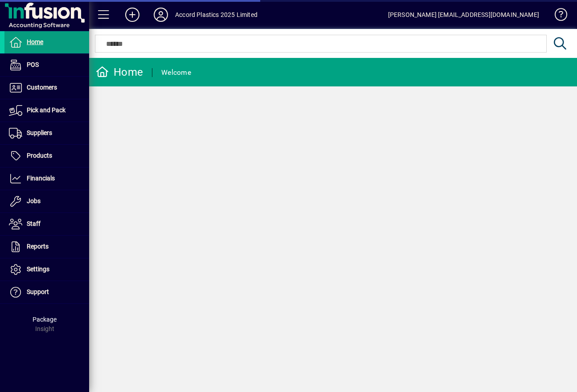  Describe the element at coordinates (47, 292) in the screenshot. I see `a: Support` at that location.